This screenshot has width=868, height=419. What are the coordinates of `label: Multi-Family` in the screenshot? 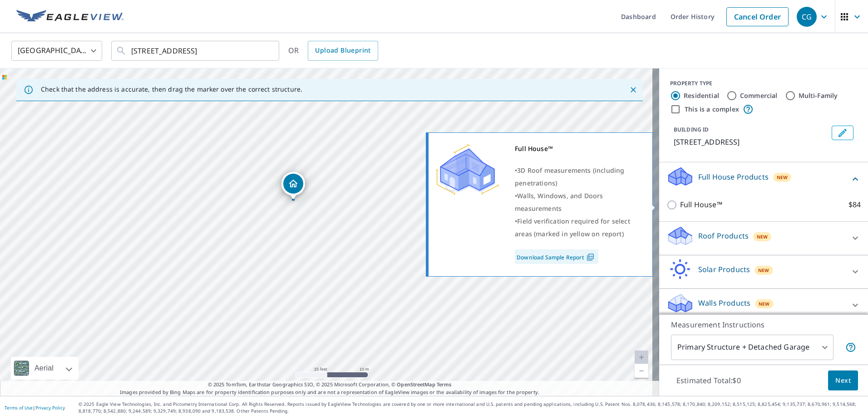 It's located at (818, 96).